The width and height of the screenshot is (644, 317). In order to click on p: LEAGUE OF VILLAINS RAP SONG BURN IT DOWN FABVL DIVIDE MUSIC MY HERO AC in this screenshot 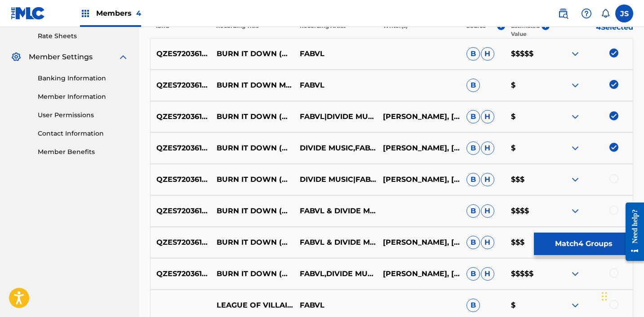, I will do `click(252, 305)`.